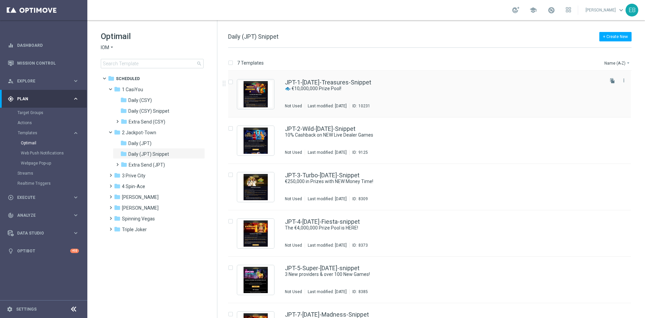  I want to click on span: Spinning Vegas, so click(138, 218).